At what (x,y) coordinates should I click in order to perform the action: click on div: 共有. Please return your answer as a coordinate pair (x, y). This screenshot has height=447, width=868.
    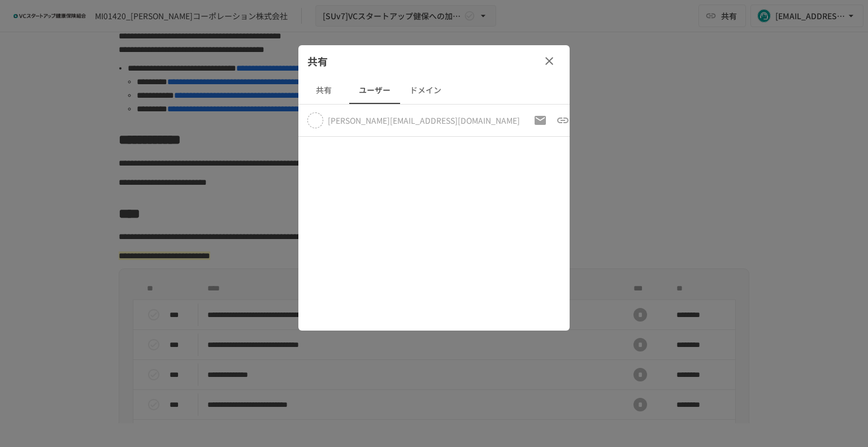
    Looking at the image, I should click on (434, 61).